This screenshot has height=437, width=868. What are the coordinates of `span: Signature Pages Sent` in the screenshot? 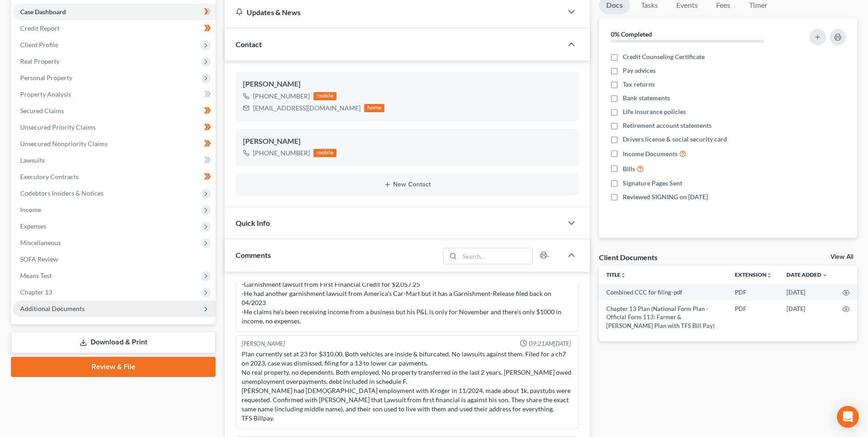 It's located at (652, 183).